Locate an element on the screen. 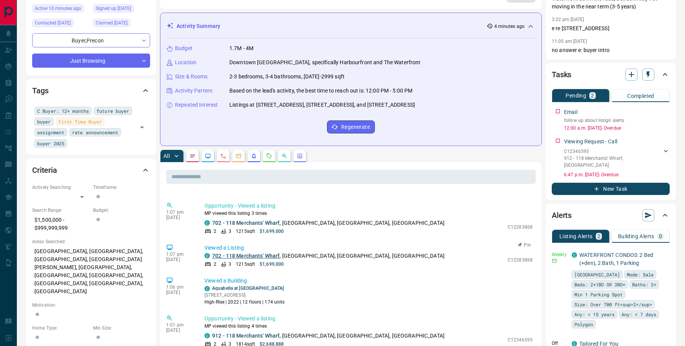  p: Weekly is located at coordinates (559, 255).